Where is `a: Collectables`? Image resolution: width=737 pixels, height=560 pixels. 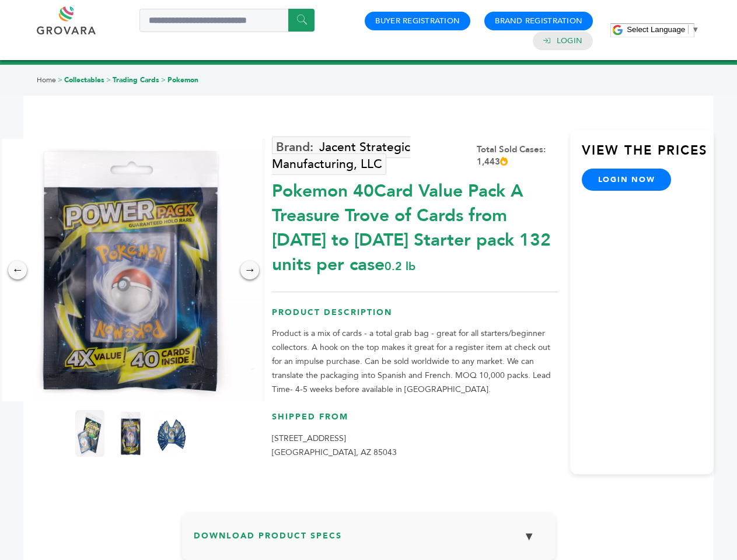 a: Collectables is located at coordinates (84, 80).